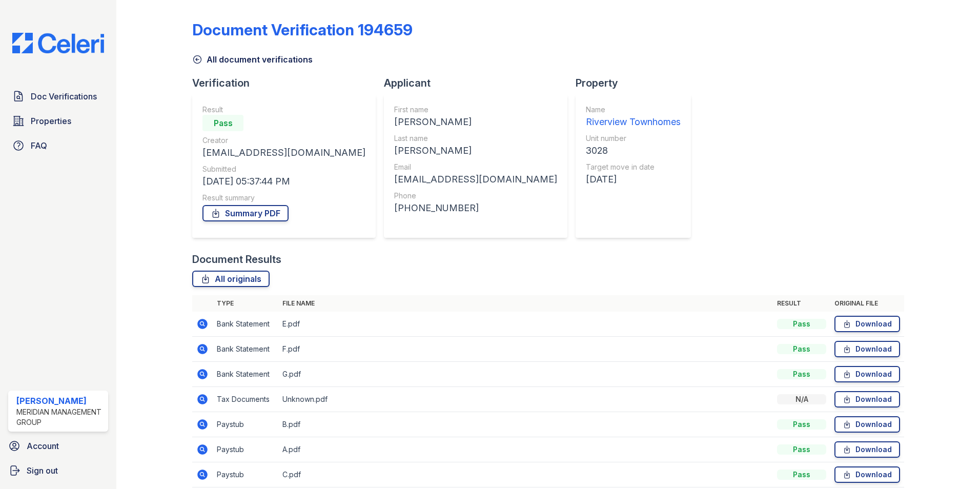 This screenshot has width=980, height=489. What do you see at coordinates (39, 145) in the screenshot?
I see `span: FAQ` at bounding box center [39, 145].